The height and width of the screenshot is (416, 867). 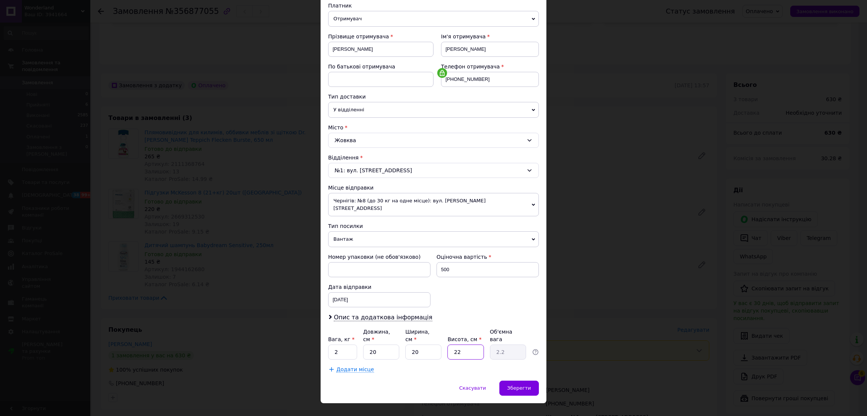 What do you see at coordinates (341, 339) in the screenshot?
I see `label: Вага, кг` at bounding box center [341, 339].